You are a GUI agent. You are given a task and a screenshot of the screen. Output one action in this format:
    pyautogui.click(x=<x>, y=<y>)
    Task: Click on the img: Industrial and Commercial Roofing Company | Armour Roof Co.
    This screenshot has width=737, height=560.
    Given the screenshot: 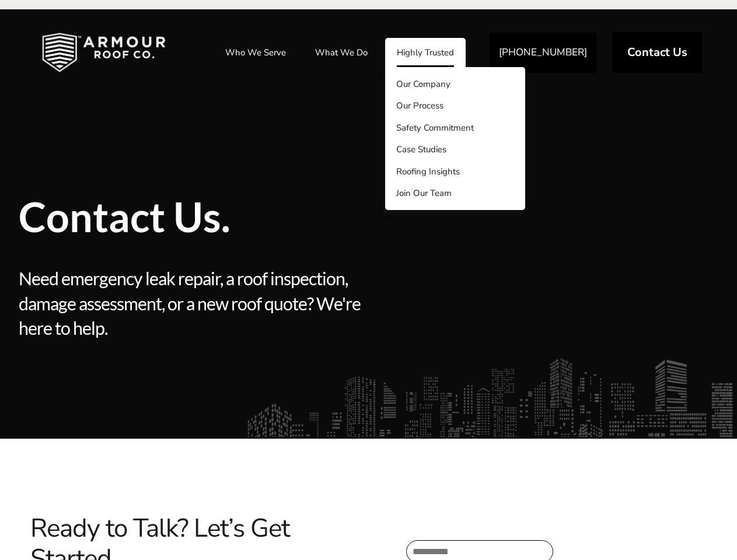 What is the action you would take?
    pyautogui.click(x=104, y=52)
    